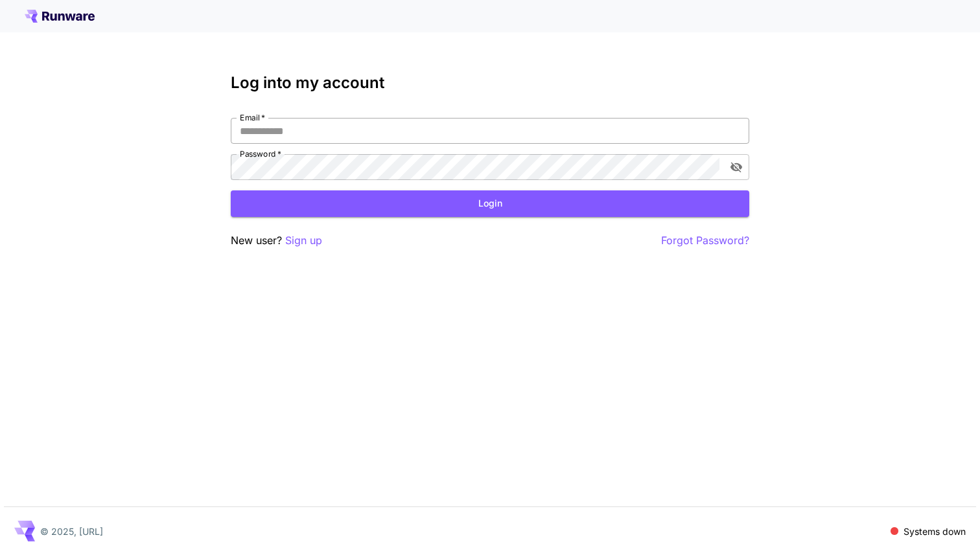 This screenshot has width=980, height=555. I want to click on p: New user?, so click(277, 241).